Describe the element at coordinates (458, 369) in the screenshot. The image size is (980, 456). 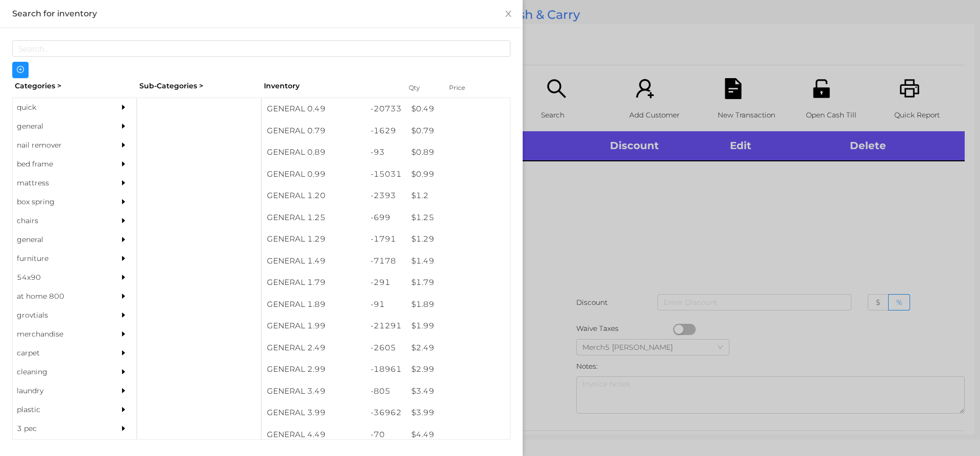
I see `div: $ 2.99` at that location.